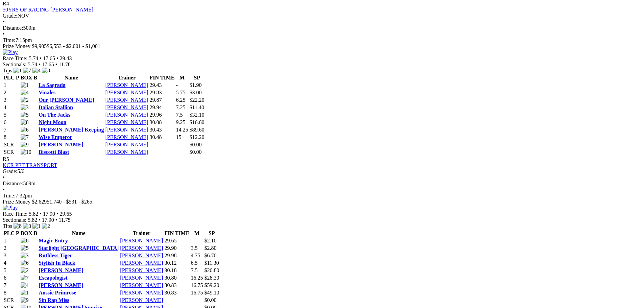  What do you see at coordinates (53, 240) in the screenshot?
I see `a: Magic Entry` at bounding box center [53, 240].